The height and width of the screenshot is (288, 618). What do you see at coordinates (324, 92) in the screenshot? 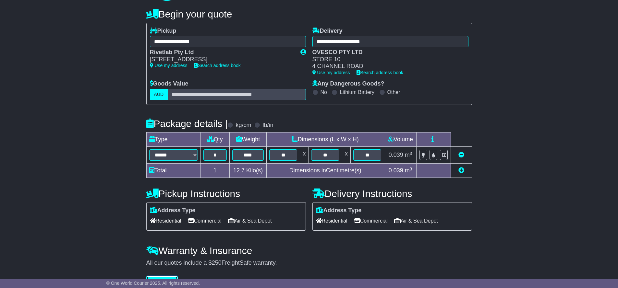
I see `label: No` at bounding box center [324, 92].